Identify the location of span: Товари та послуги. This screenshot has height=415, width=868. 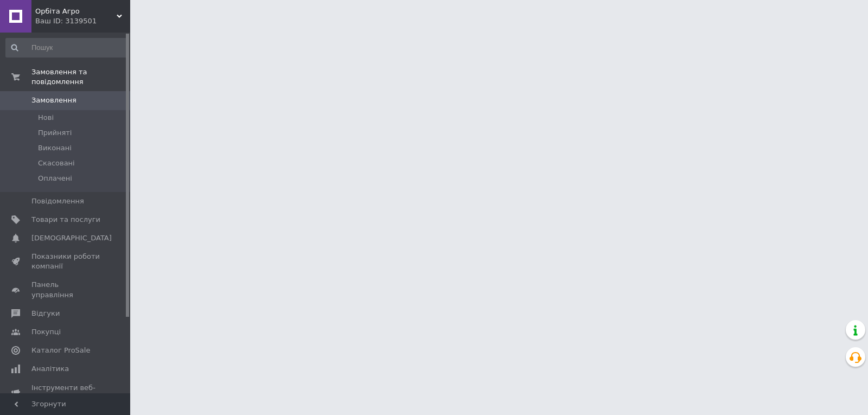
(66, 219).